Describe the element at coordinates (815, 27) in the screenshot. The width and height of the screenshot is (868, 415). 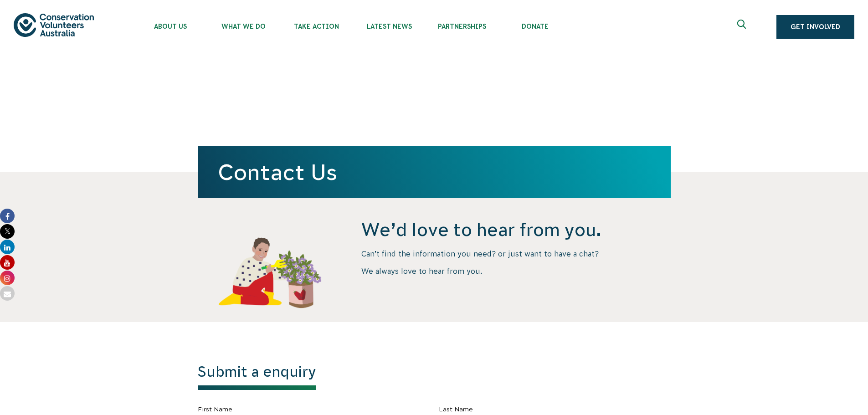
I see `a: Get Involved` at that location.